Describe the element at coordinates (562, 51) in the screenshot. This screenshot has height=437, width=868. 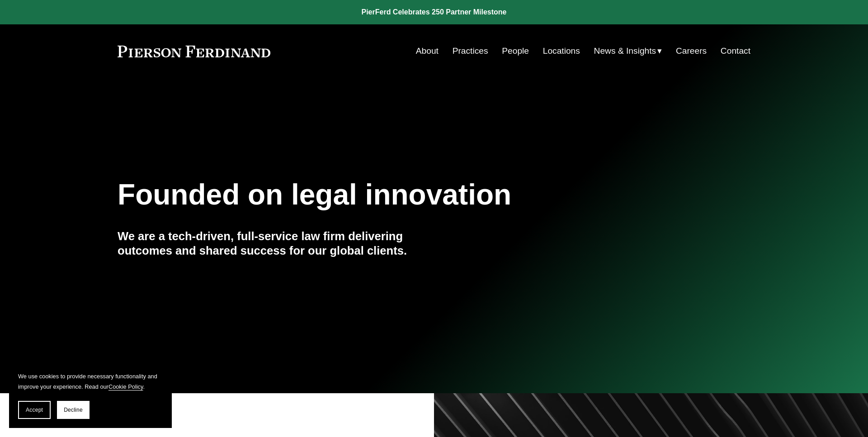
I see `a: Locations` at that location.